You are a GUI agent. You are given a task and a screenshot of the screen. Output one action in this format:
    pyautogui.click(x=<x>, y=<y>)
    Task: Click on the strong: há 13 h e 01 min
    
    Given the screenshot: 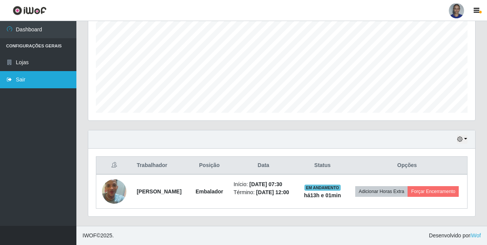 What is the action you would take?
    pyautogui.click(x=322, y=195)
    